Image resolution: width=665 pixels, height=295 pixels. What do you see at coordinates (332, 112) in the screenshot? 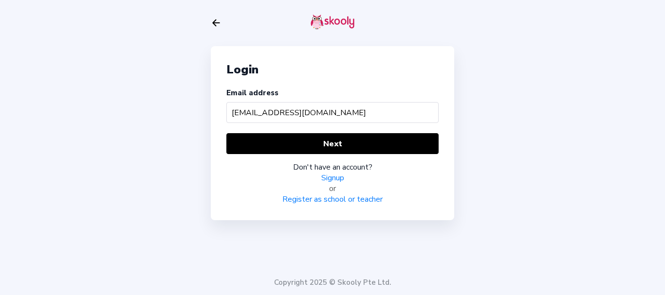
I see `input: Your email address` at bounding box center [332, 112].